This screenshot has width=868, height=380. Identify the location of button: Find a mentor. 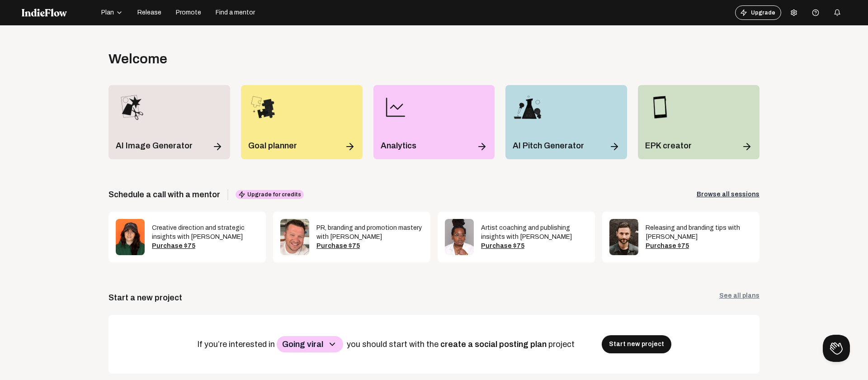
(235, 12).